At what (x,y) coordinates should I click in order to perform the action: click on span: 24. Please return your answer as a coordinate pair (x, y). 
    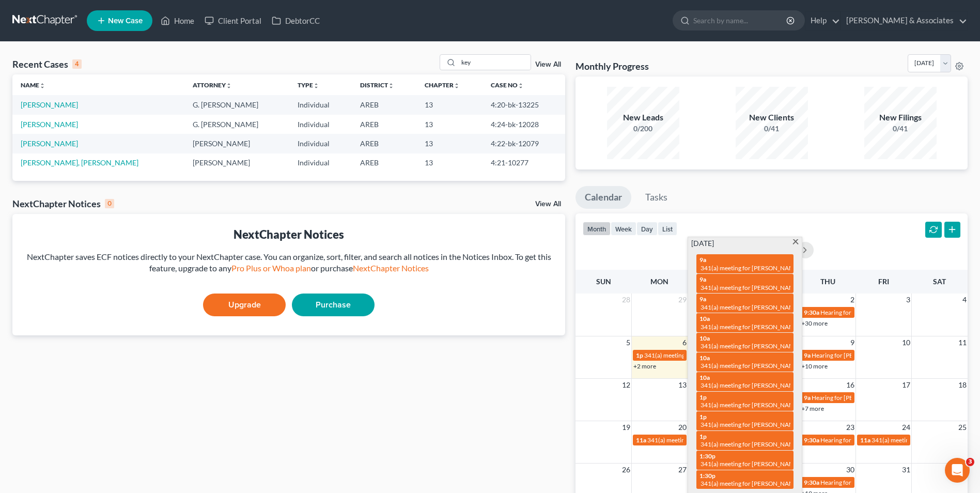
    Looking at the image, I should click on (906, 427).